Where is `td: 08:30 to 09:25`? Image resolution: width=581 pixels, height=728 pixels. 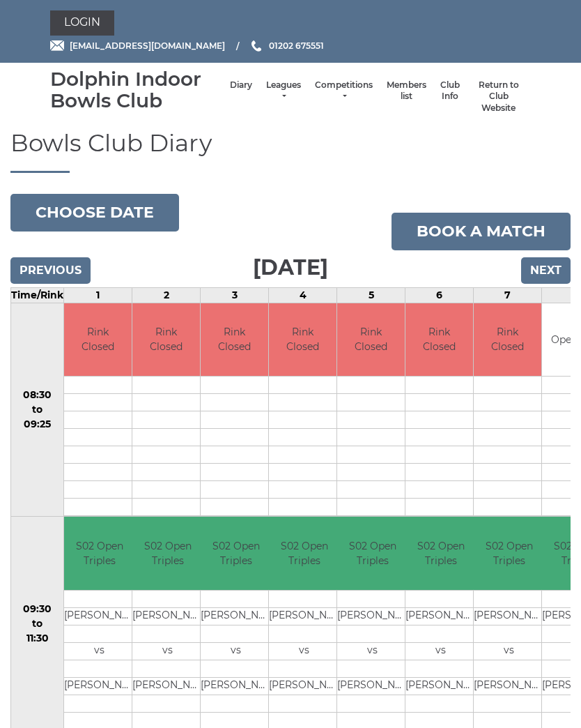
td: 08:30 to 09:25 is located at coordinates (38, 409).